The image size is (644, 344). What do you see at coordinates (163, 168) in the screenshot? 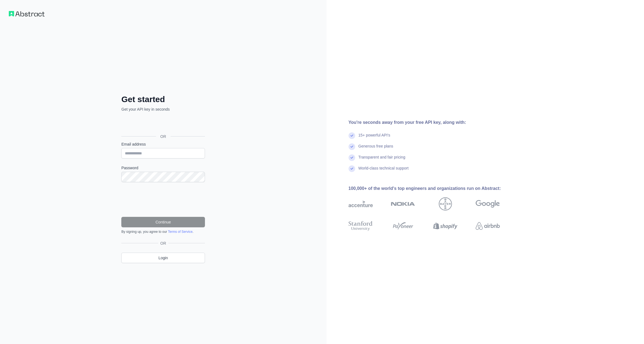
I see `label: Password` at bounding box center [163, 168].